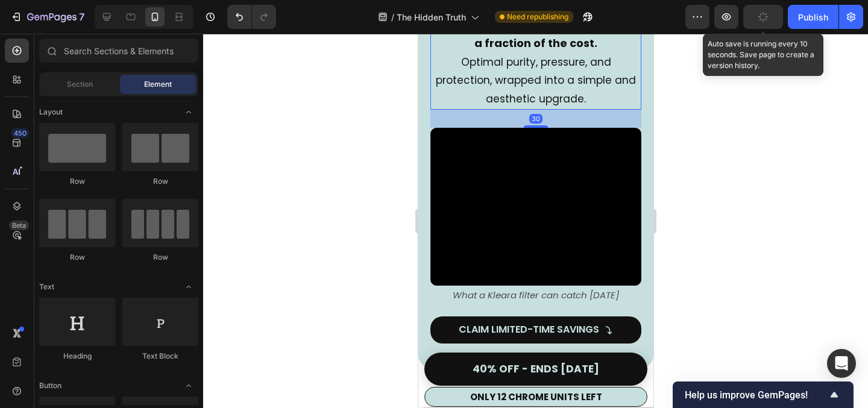 This screenshot has height=408, width=868. I want to click on span: Text, so click(46, 287).